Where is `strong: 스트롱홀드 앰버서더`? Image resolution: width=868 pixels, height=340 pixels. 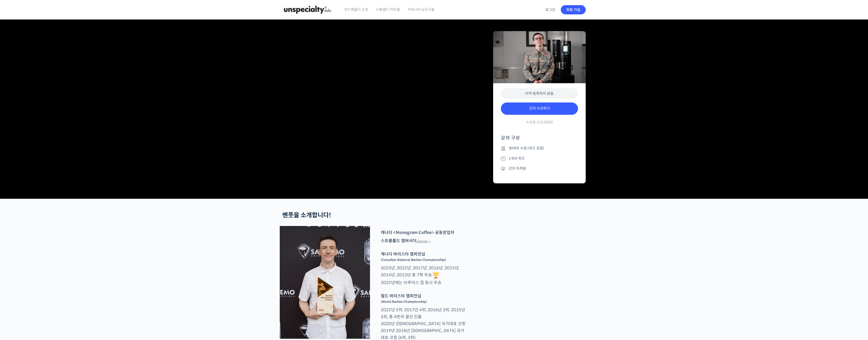
strong: 스트롱홀드 앰버서더 is located at coordinates (398, 241).